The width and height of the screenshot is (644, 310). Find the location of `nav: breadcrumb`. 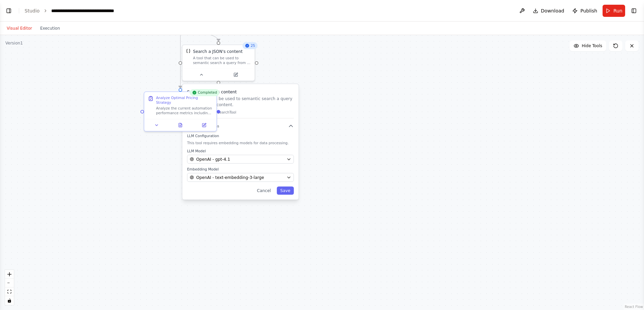

nav: breadcrumb is located at coordinates (76, 11).